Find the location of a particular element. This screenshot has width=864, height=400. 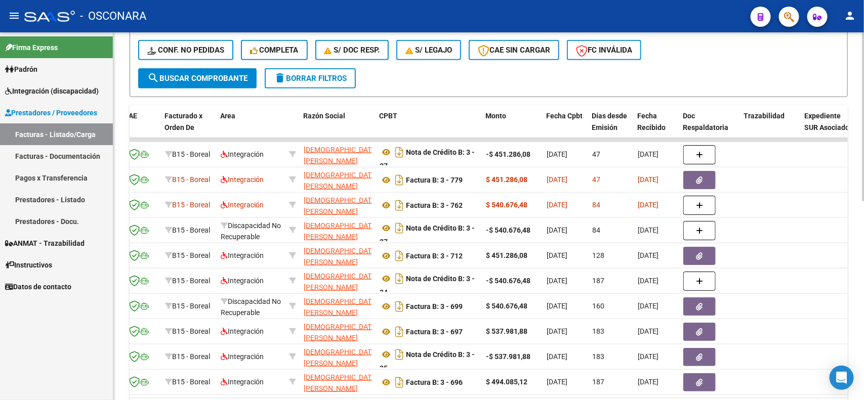

datatable-header-cell: CPBT is located at coordinates (429, 128).